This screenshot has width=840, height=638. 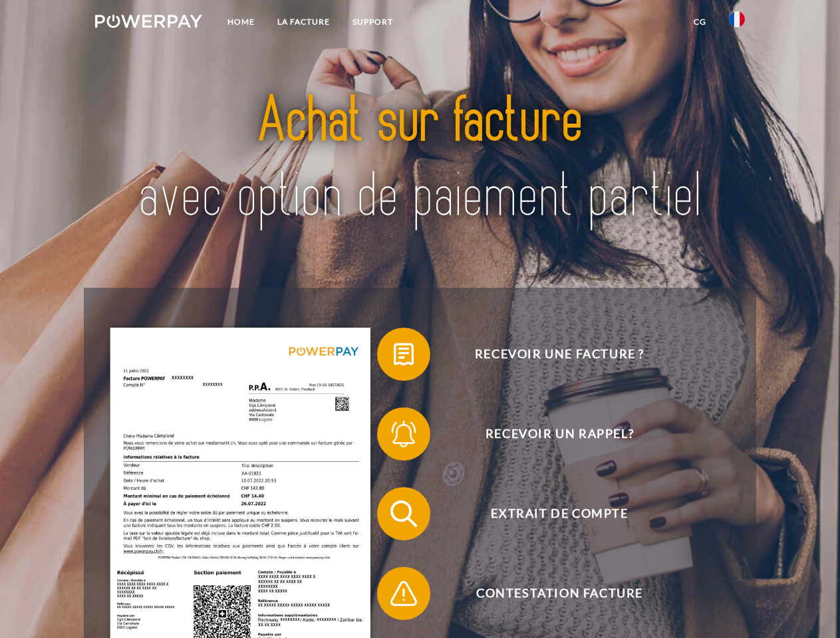 I want to click on button: Contestation Facture, so click(x=550, y=594).